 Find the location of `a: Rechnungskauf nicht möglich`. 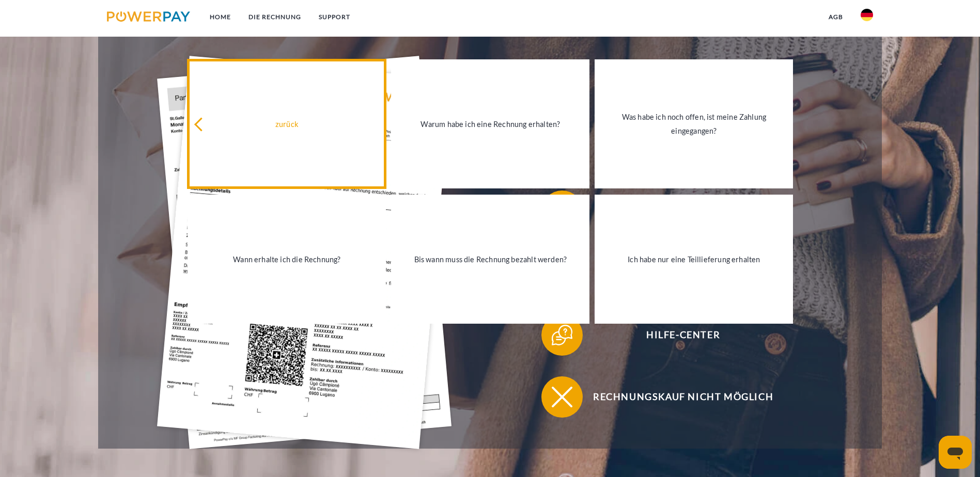

a: Rechnungskauf nicht möglich is located at coordinates (675, 397).